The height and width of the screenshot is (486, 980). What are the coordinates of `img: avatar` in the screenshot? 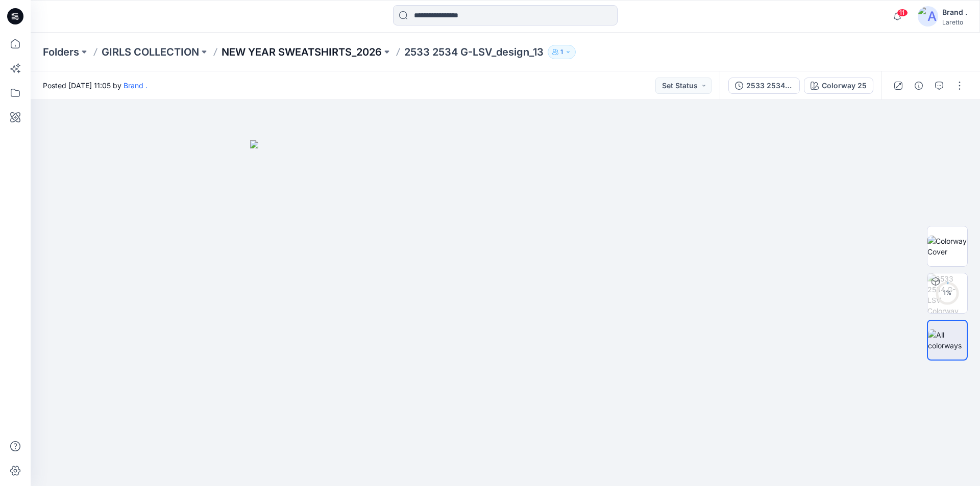 It's located at (927, 16).